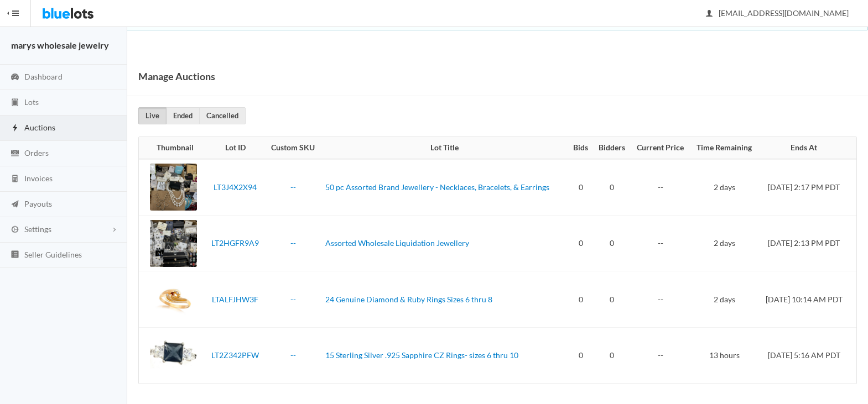  Describe the element at coordinates (38, 229) in the screenshot. I see `span: Settings` at that location.